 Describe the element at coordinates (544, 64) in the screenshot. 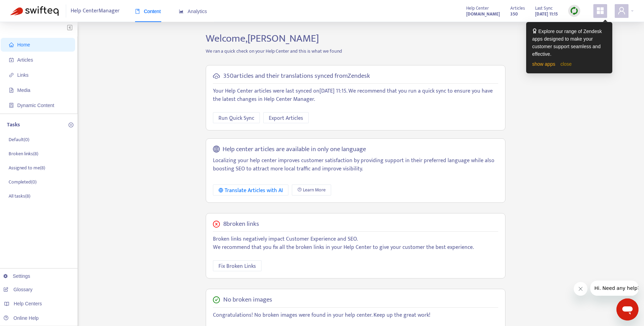

I see `a: show apps` at that location.